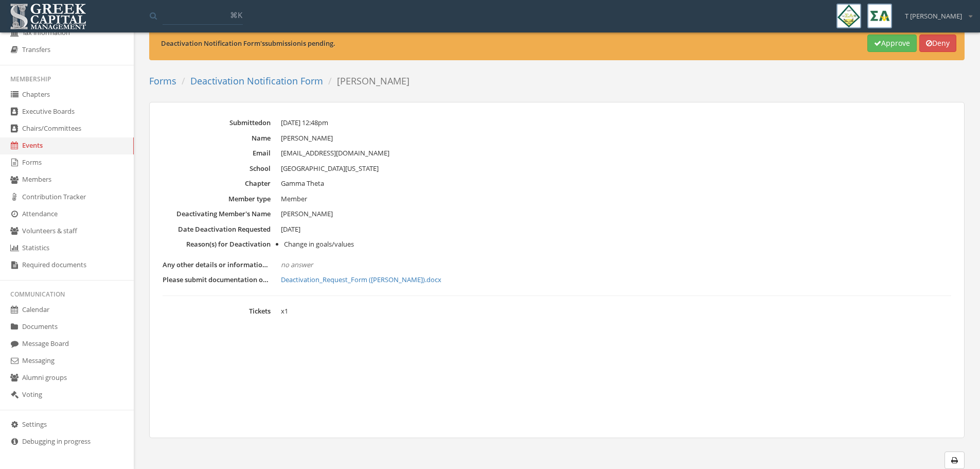  Describe the element at coordinates (297, 264) in the screenshot. I see `em: no answer` at that location.